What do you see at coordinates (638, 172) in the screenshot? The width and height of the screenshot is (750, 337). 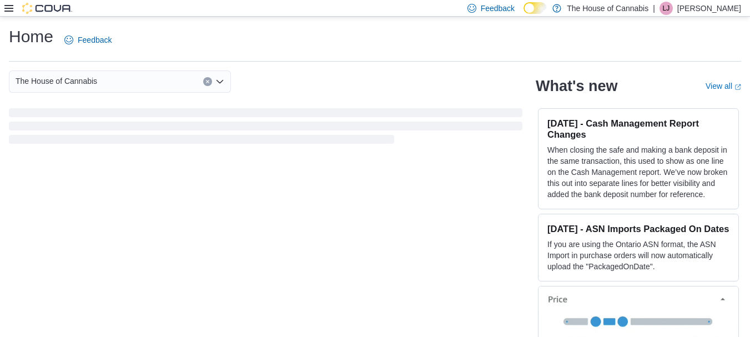 I see `p: When closing the safe and making a bank deposit in the same transaction, this used to show as one...` at bounding box center [638, 172].